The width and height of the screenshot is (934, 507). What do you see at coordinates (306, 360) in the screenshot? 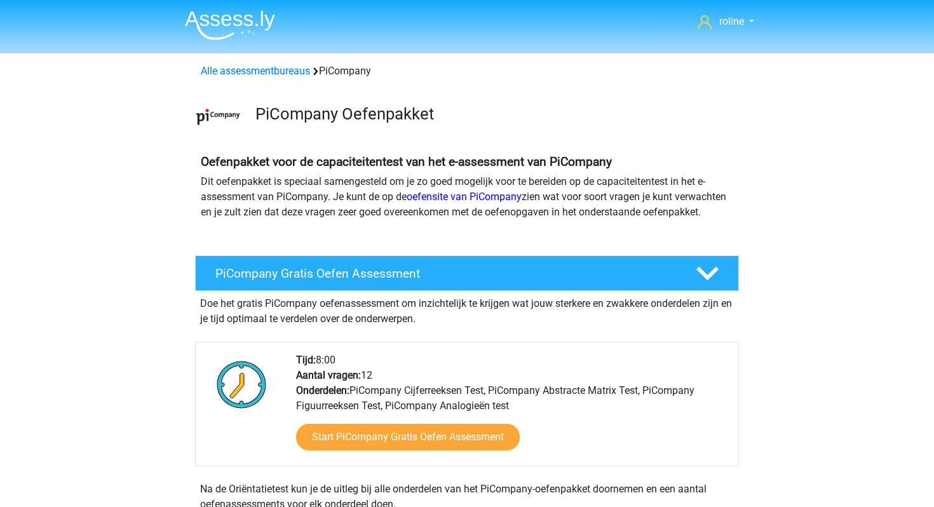
I see `b: Tijd:` at bounding box center [306, 360].